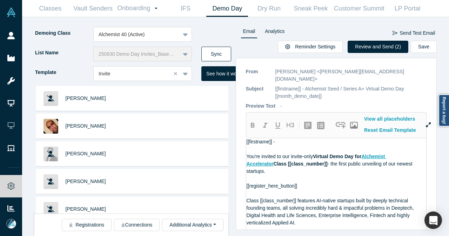  Describe the element at coordinates (274, 33) in the screenshot. I see `a: Analytics` at that location.